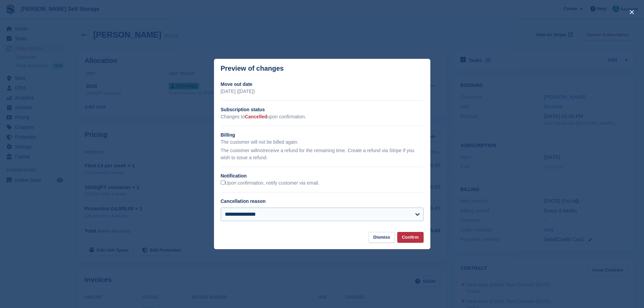 The width and height of the screenshot is (644, 308). What do you see at coordinates (270, 184) in the screenshot?
I see `label: Upon confirmation, notify customer via email.` at bounding box center [270, 184].